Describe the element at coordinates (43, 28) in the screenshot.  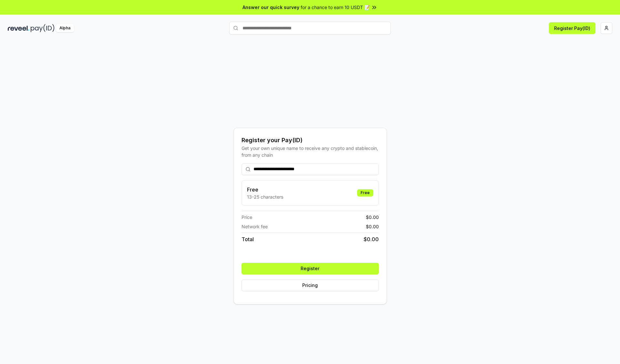
I see `img: pay_id` at that location.